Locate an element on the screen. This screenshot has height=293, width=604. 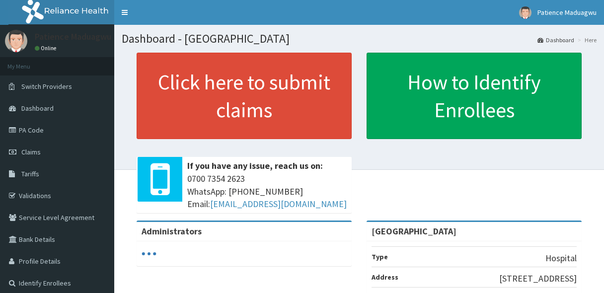
span: Claims is located at coordinates (31, 152).